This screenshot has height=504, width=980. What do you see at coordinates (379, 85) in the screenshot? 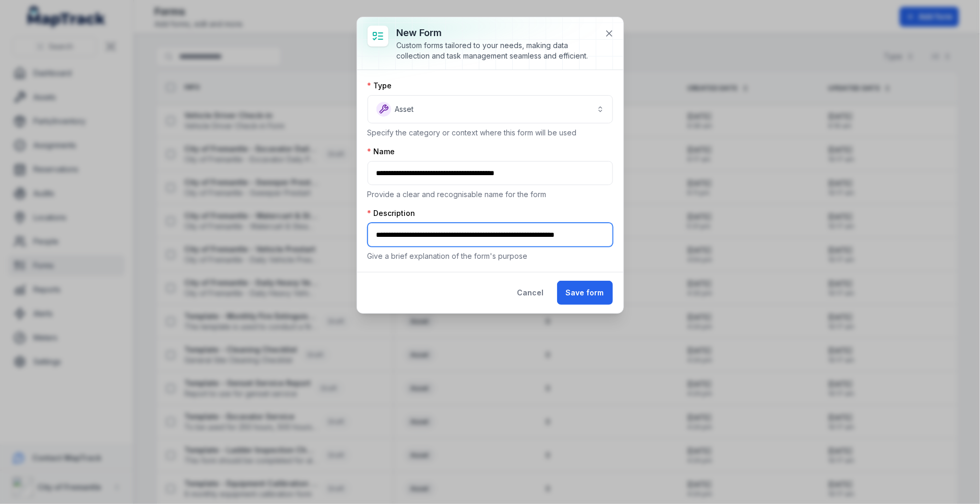
I see `label: Type` at bounding box center [379, 85].